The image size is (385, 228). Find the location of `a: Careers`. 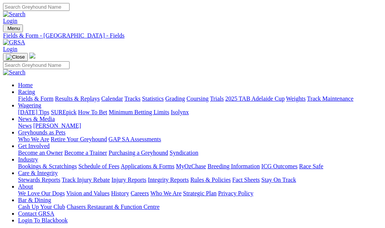

a: Careers is located at coordinates (139, 193).